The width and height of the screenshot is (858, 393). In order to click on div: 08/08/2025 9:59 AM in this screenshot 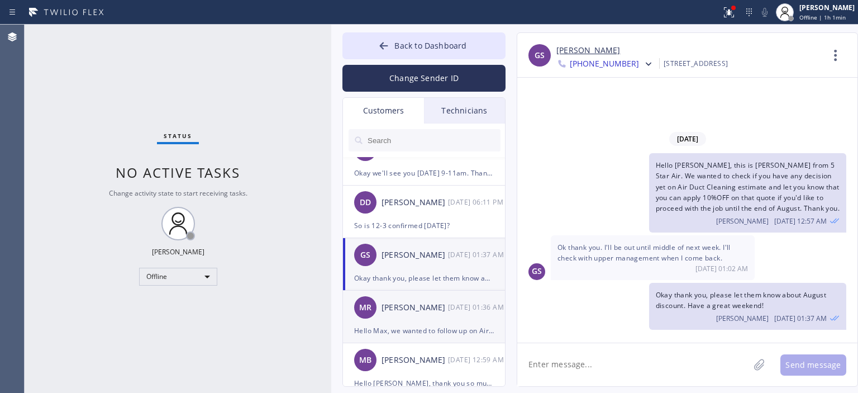, I will do `click(477, 359)`.